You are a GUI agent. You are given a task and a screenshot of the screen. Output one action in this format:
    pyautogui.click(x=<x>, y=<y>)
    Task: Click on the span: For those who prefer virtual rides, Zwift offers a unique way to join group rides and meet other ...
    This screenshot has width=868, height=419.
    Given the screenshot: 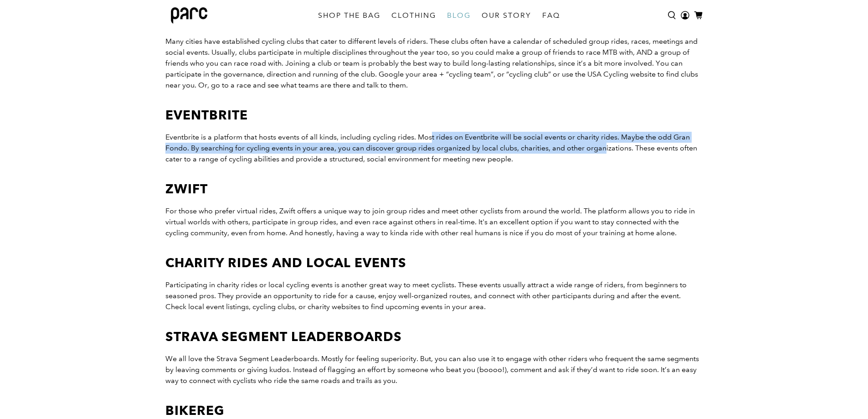 What is the action you would take?
    pyautogui.click(x=430, y=221)
    